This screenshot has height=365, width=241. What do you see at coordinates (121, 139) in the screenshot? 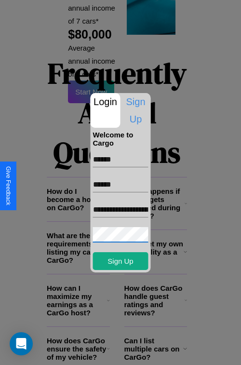
I see `h4: Welcome to Cargo` at bounding box center [121, 139].